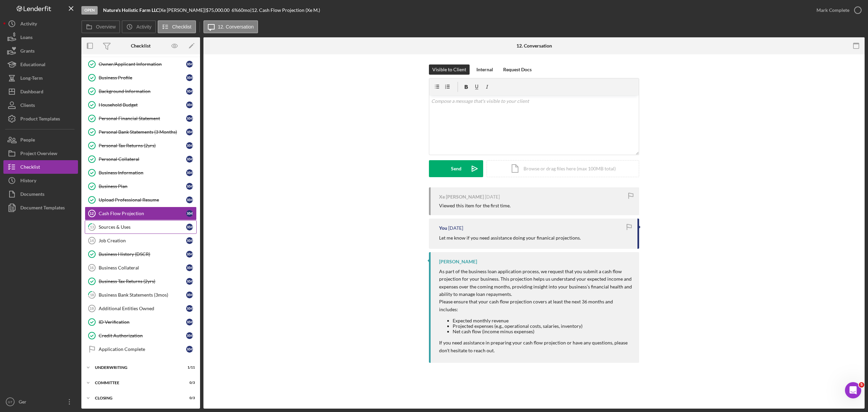 Image resolution: width=868 pixels, height=412 pixels. Describe the element at coordinates (28, 25) in the screenshot. I see `div: Activity` at that location.